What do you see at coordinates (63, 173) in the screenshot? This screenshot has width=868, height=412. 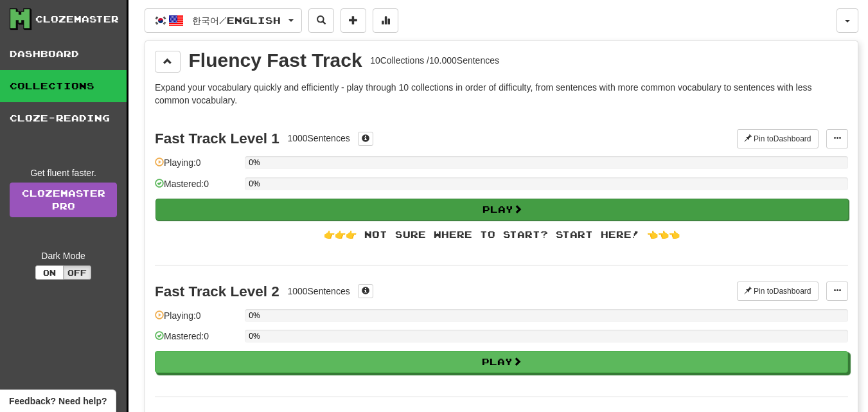 I see `div: Get fluent faster.` at bounding box center [63, 173].